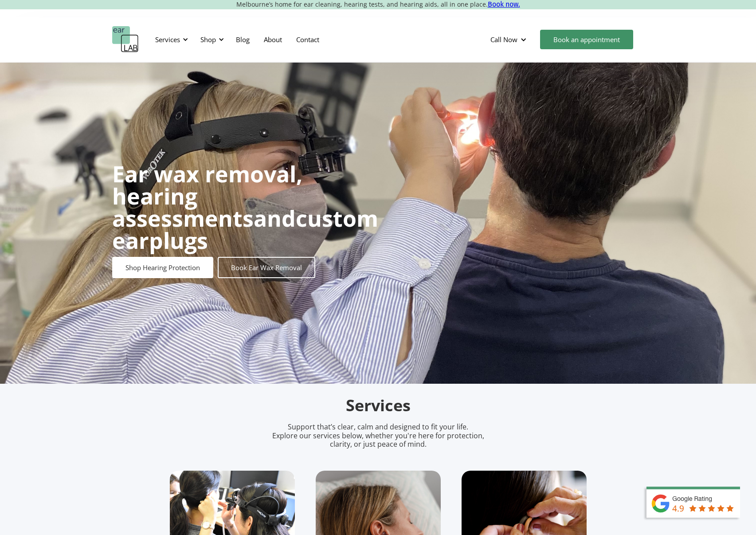 This screenshot has width=756, height=535. Describe the element at coordinates (245, 207) in the screenshot. I see `h1: and` at that location.